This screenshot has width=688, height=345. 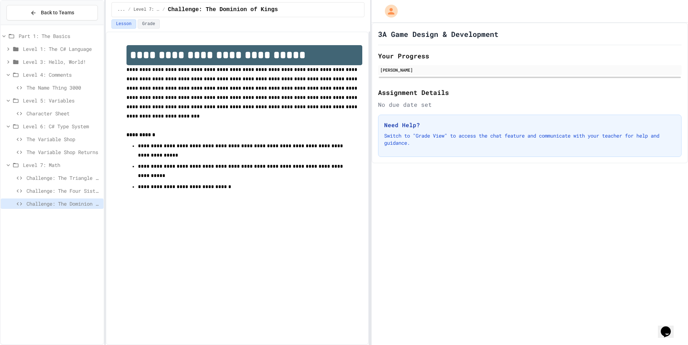 I want to click on div: My Account, so click(x=389, y=11).